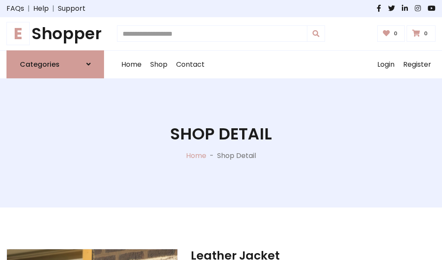 The image size is (442, 260). What do you see at coordinates (236, 156) in the screenshot?
I see `p: Shop Detail` at bounding box center [236, 156].